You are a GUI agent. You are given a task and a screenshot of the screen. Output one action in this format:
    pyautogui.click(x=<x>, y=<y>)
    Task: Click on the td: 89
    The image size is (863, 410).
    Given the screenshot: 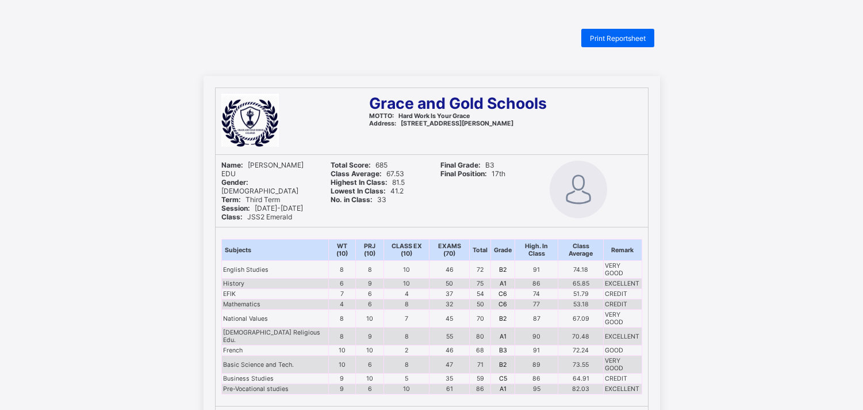 What is the action you would take?
    pyautogui.click(x=537, y=364)
    